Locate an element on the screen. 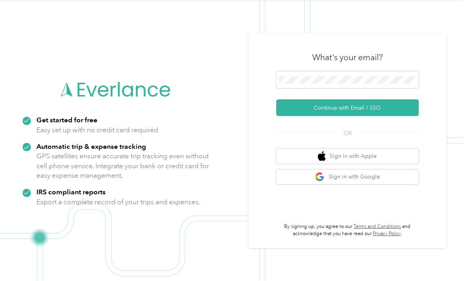  p: By signing up, you agree to our and acknowledge that you have read our . is located at coordinates (348, 231).